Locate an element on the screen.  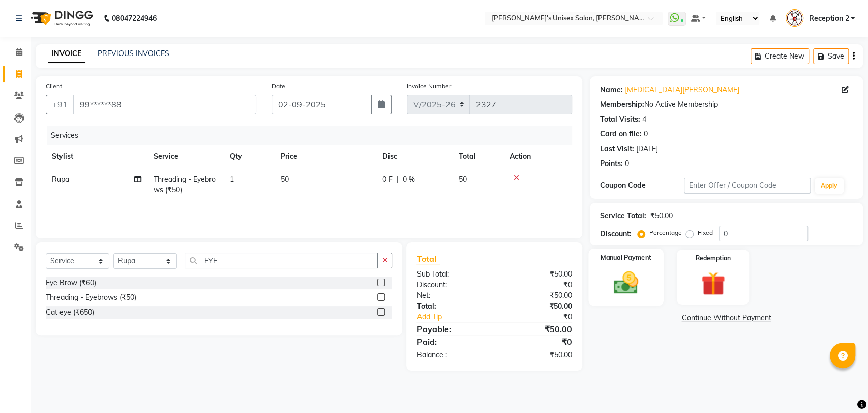
span: 0 % is located at coordinates (409, 179).